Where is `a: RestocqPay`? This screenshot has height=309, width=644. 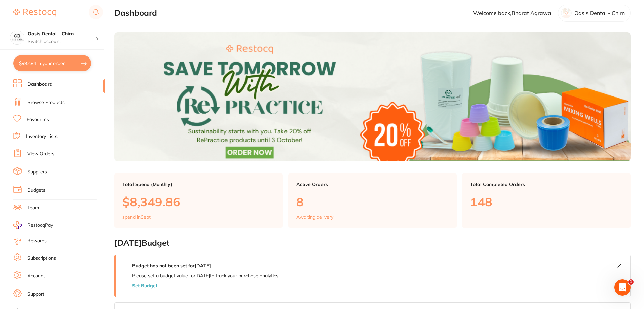 a: RestocqPay is located at coordinates (33, 224).